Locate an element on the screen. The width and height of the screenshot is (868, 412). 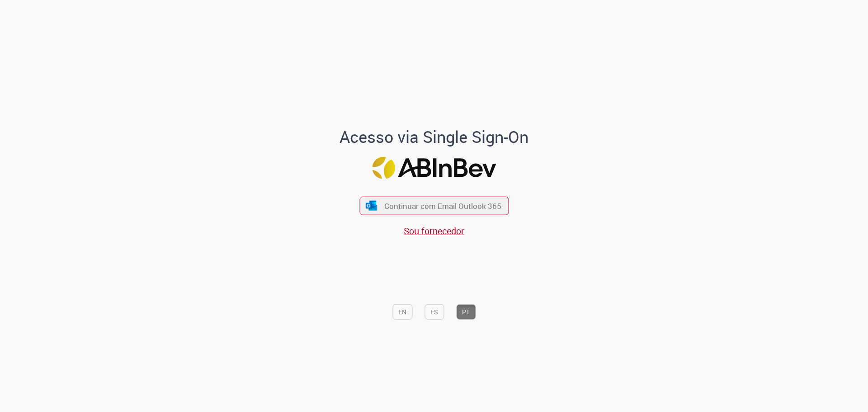
a: Sou fornecedor is located at coordinates (434, 230).